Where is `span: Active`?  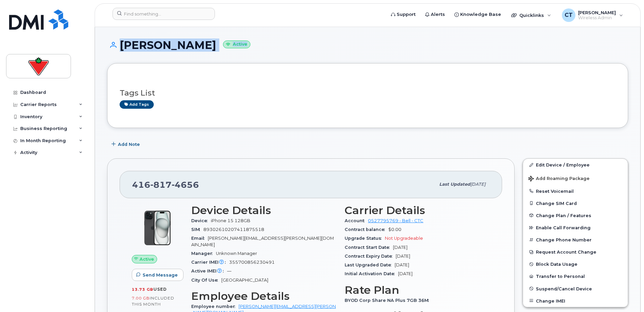 span: Active is located at coordinates (146, 259).